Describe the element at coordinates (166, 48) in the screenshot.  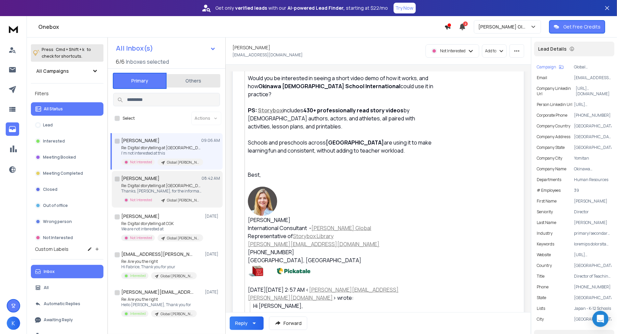
I see `button: All Inbox(s)` at that location.